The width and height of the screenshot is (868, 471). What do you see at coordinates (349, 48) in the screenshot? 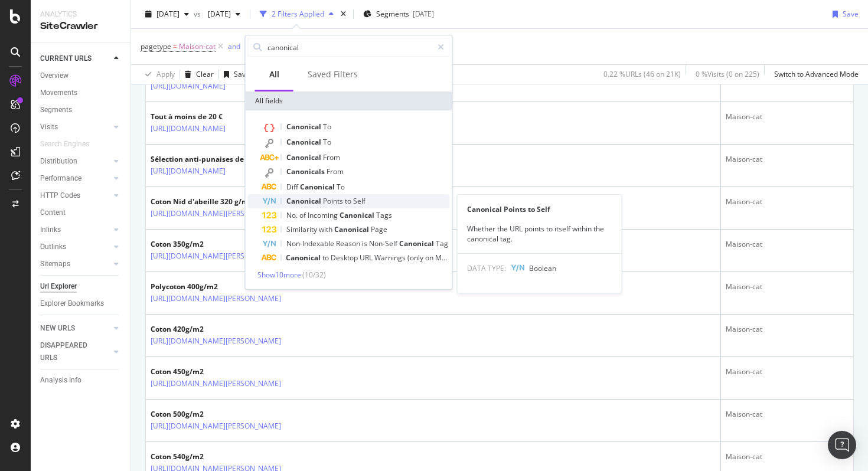
I see `input: Search by field name` at bounding box center [349, 48].